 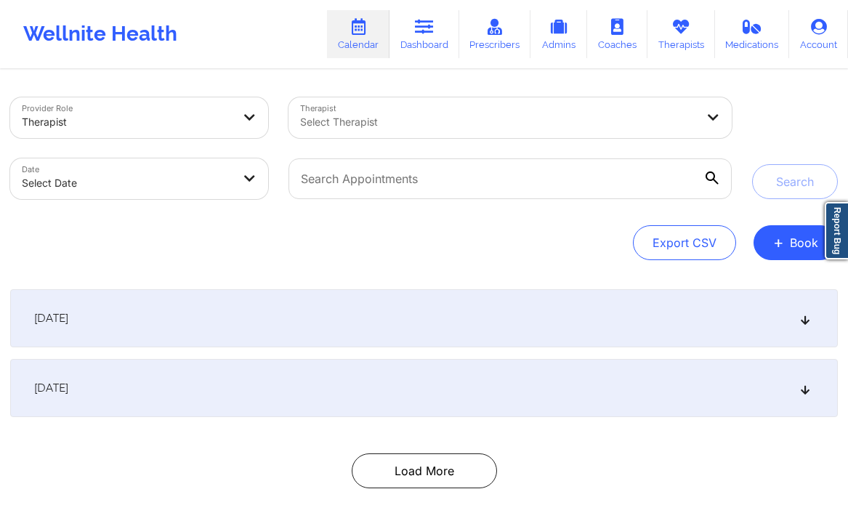 What do you see at coordinates (495, 34) in the screenshot?
I see `a: Prescribers` at bounding box center [495, 34].